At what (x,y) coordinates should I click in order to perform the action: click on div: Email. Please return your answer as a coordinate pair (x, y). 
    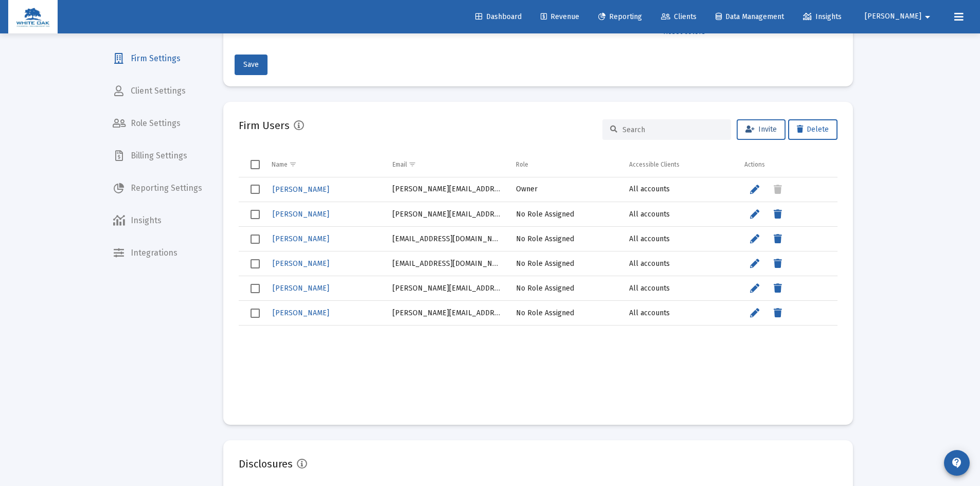
    Looking at the image, I should click on (400, 164).